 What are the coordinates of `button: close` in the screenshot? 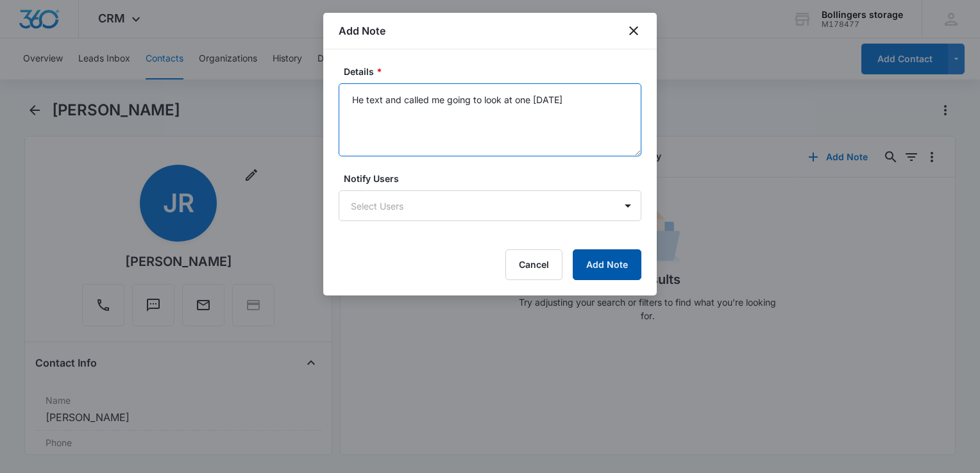 It's located at (633, 31).